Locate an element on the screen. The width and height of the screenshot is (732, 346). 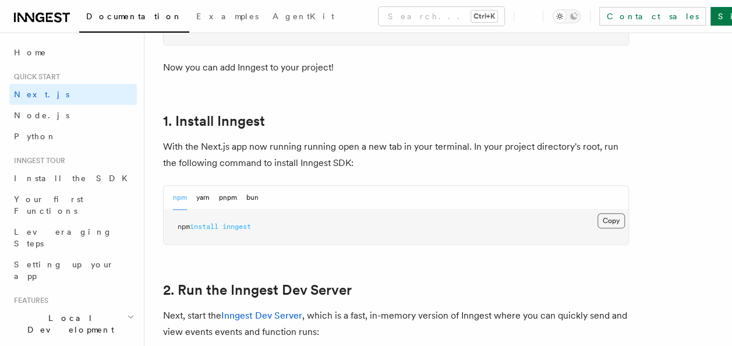
span: Your first Functions is located at coordinates (48, 205).